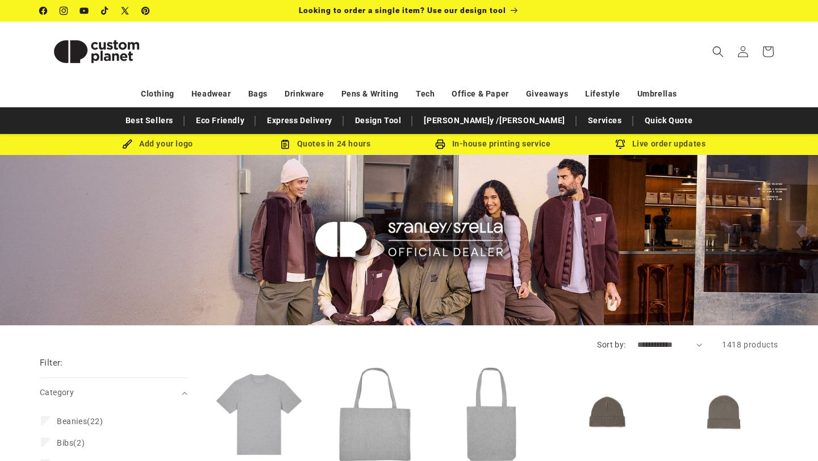 The height and width of the screenshot is (461, 818). I want to click on span: (22), so click(80, 422).